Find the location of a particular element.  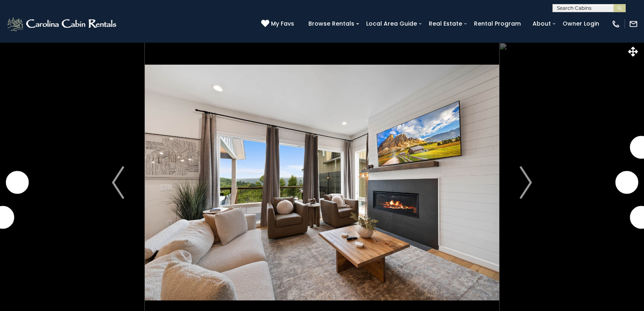

a: Browse Rentals is located at coordinates (331, 24).